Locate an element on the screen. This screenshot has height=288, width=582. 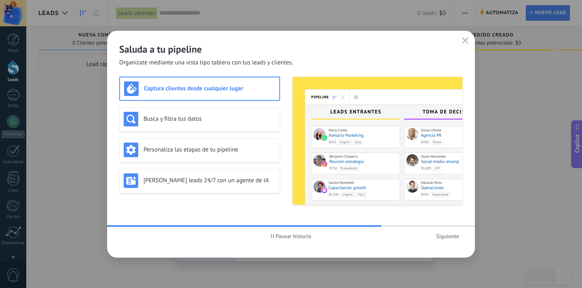
button: Pausar historia is located at coordinates (291, 236).